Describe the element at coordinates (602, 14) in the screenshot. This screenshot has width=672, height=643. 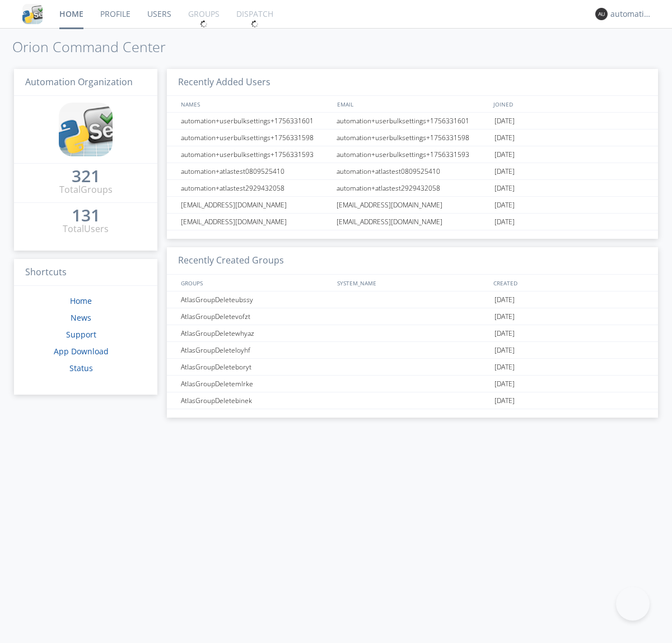
I see `img: 373638.png` at that location.